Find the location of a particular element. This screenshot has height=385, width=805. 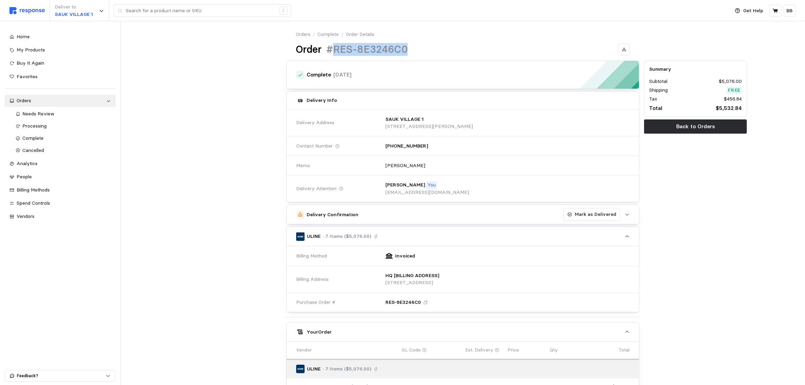

a: Buy It Again is located at coordinates (60, 63).